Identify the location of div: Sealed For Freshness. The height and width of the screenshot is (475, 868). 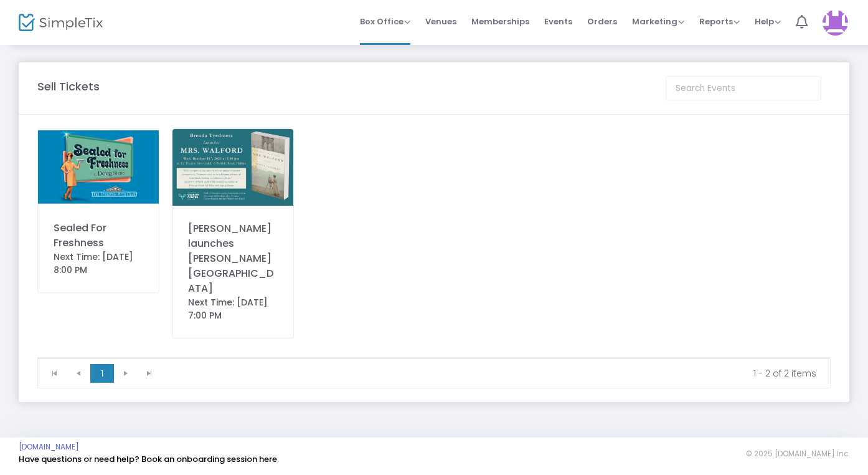
(98, 235).